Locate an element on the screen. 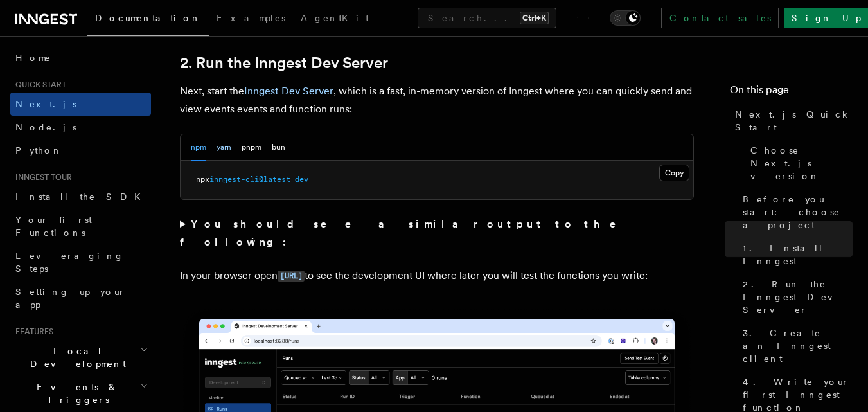 The image size is (868, 412). a: AgentKit is located at coordinates (335, 19).